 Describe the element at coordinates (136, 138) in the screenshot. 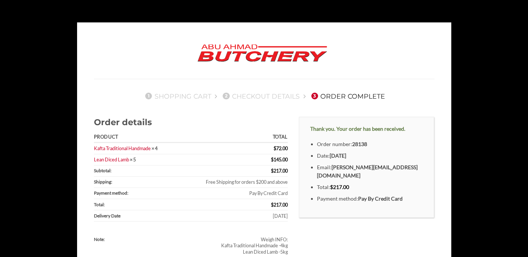

I see `th: Product` at that location.